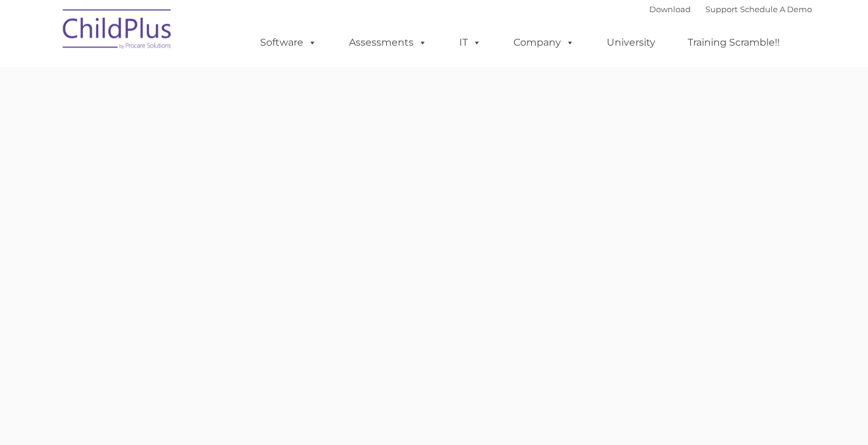  What do you see at coordinates (117, 31) in the screenshot?
I see `img: ChildPlus by Procare Solutions` at bounding box center [117, 31].